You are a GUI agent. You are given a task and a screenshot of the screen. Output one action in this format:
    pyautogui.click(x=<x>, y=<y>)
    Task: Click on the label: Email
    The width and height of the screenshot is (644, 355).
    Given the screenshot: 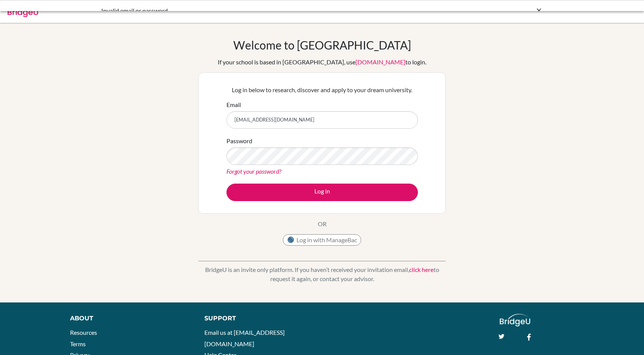 What is the action you would take?
    pyautogui.click(x=234, y=104)
    